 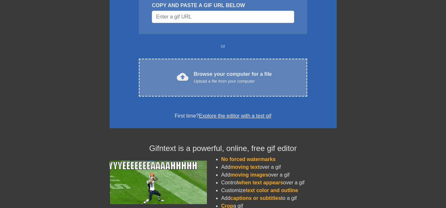 What do you see at coordinates (232, 81) in the screenshot?
I see `div: Upload a file from your computer` at bounding box center [232, 81].